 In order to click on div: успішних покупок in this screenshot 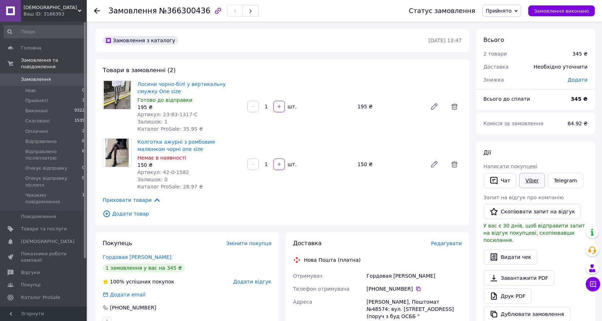, I will do `click(138, 282)`.